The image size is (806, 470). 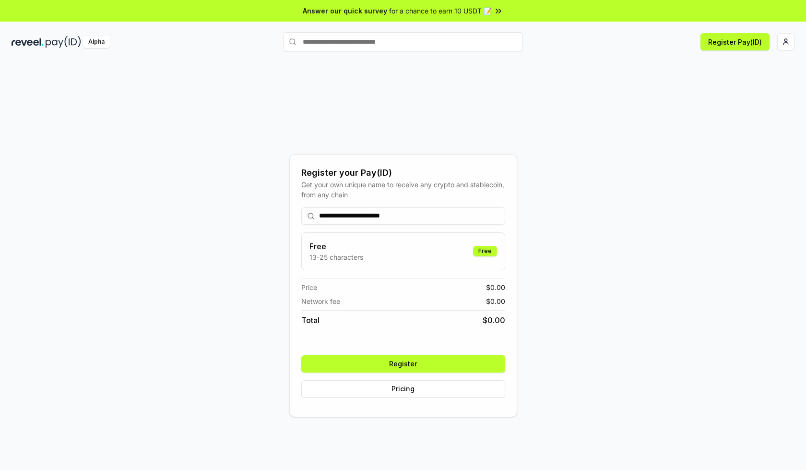 I want to click on span: Price, so click(x=309, y=287).